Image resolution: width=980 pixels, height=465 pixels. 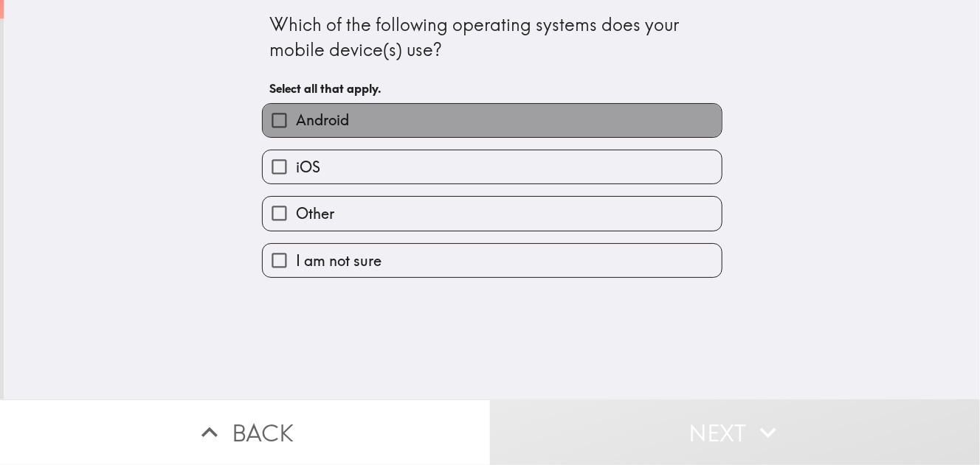 What do you see at coordinates (338, 261) in the screenshot?
I see `span: I am not sure` at bounding box center [338, 261].